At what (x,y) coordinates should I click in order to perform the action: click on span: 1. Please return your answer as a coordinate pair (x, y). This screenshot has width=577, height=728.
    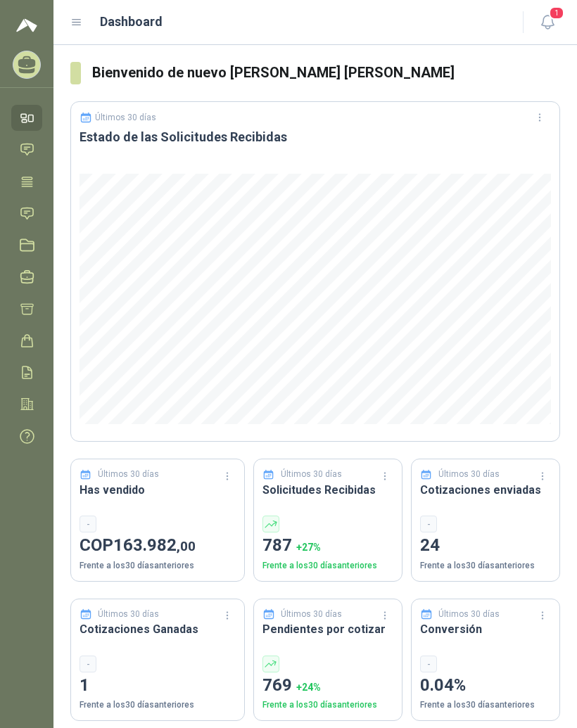
    Looking at the image, I should click on (557, 13).